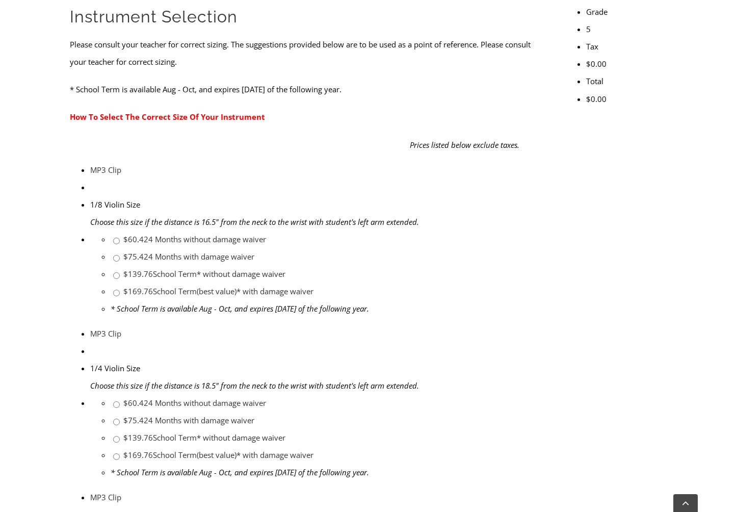  I want to click on li: 5, so click(626, 29).